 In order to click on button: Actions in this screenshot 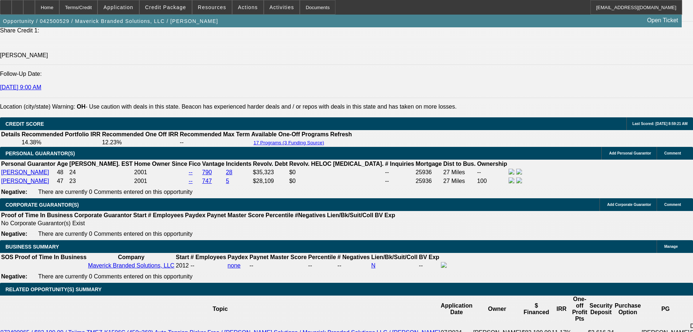, I will do `click(248, 7)`.